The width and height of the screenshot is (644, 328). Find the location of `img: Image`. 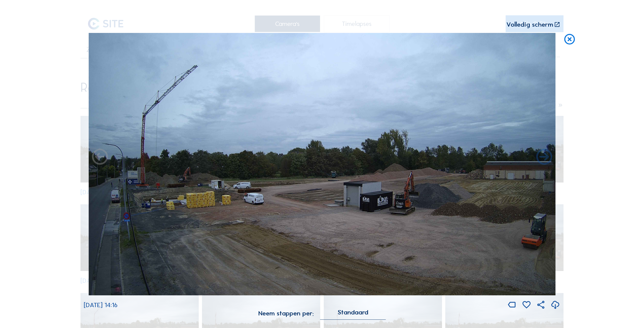

img: Image is located at coordinates (322, 164).